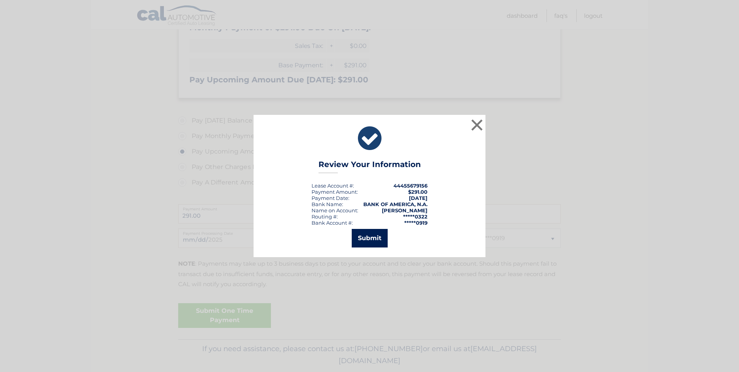 The image size is (739, 372). Describe the element at coordinates (370, 238) in the screenshot. I see `button: Submit` at that location.